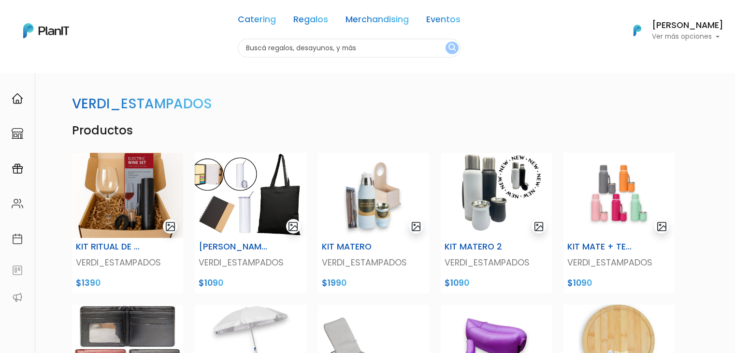 The height and width of the screenshot is (353, 735). Describe the element at coordinates (479, 246) in the screenshot. I see `h6: KIT MATERO 2` at that location.